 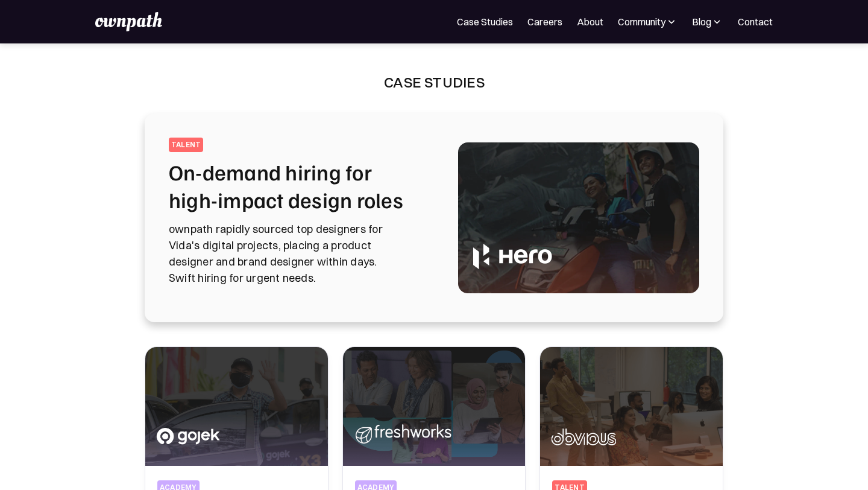 I want to click on a: talentOn-demand hiring for high-impact design rolesownpath rapidly sourced top designers for Vida..., so click(x=434, y=217).